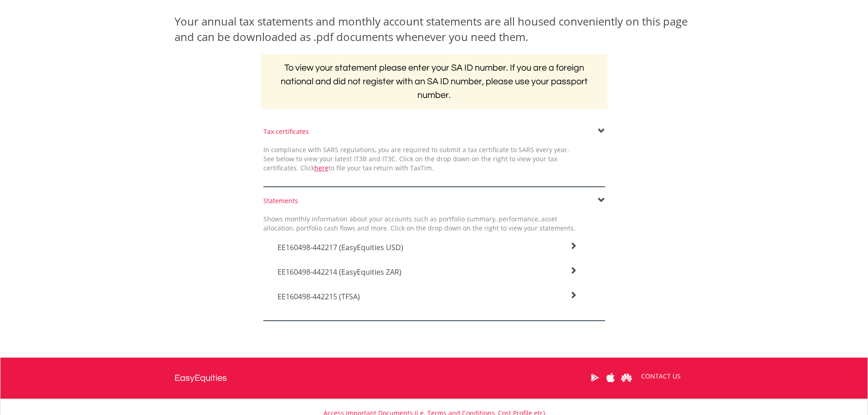  What do you see at coordinates (201, 379) in the screenshot?
I see `div: EasyEquities` at bounding box center [201, 379].